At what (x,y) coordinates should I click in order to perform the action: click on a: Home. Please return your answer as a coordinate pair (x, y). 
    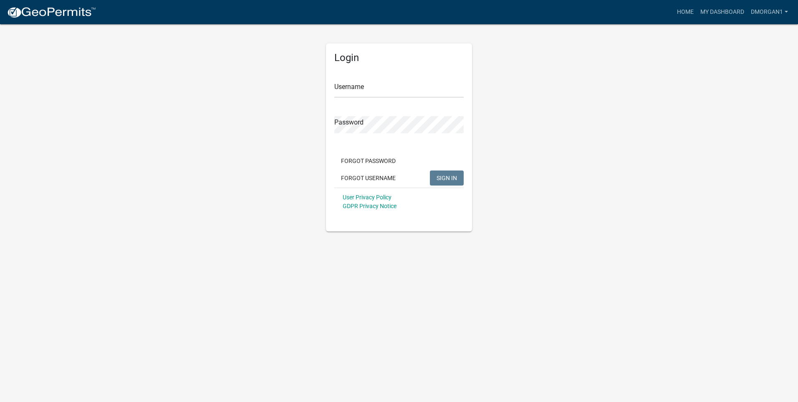
    Looking at the image, I should click on (686, 12).